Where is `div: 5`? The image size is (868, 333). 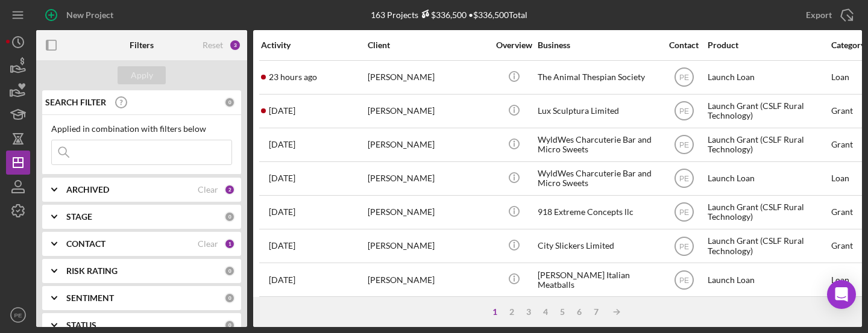
div: 5 is located at coordinates (563, 312).